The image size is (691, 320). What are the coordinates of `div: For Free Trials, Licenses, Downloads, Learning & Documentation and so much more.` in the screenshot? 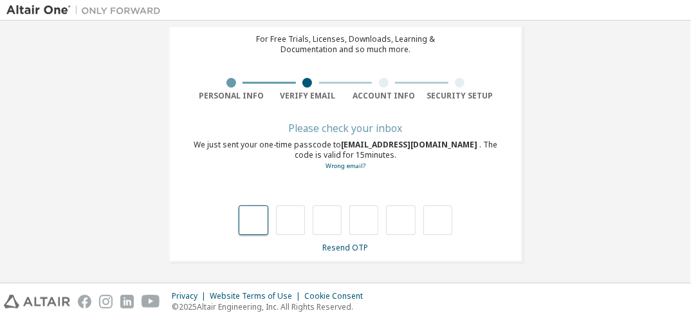 It's located at (345, 44).